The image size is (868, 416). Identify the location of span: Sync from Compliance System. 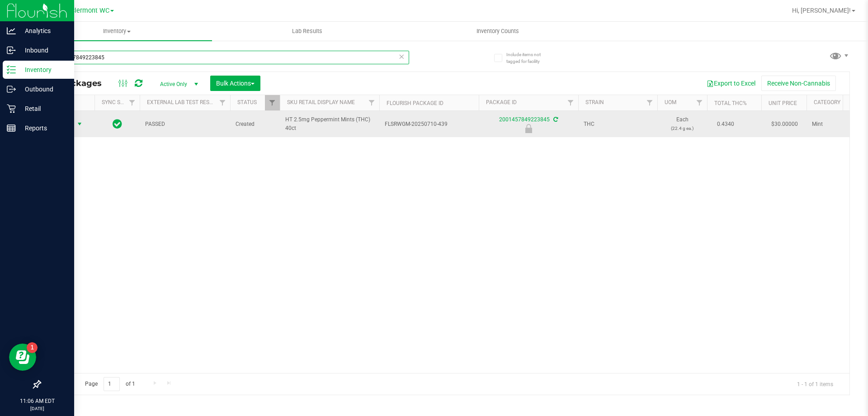
(555, 119).